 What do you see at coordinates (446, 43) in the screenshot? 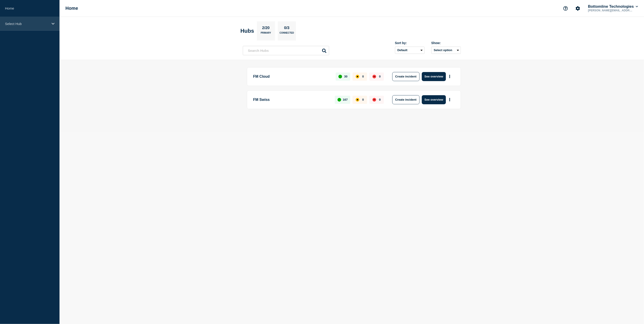
I see `div: Show:` at bounding box center [446, 43].